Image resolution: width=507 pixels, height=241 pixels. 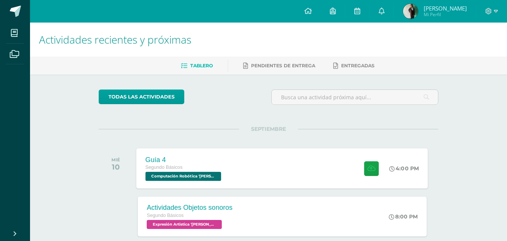 I want to click on span: SEPTIEMBRE, so click(x=269, y=129).